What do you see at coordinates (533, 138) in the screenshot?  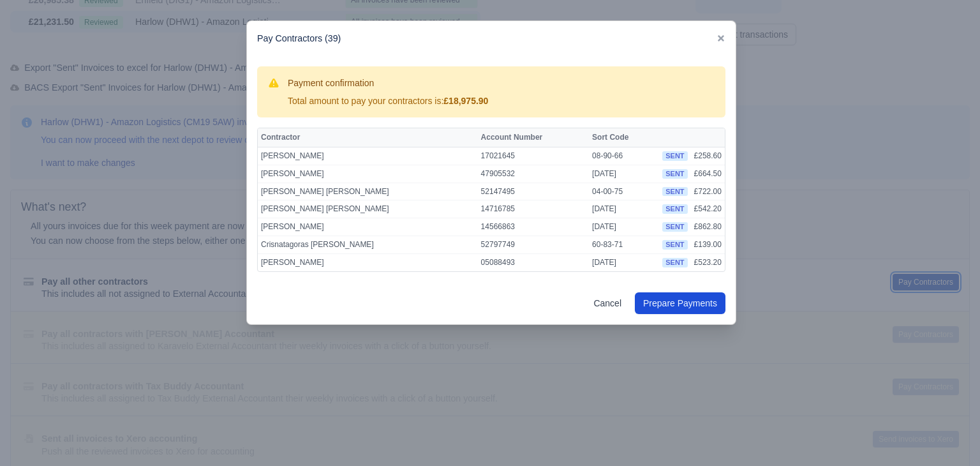 I see `th: Account Number` at bounding box center [533, 138].